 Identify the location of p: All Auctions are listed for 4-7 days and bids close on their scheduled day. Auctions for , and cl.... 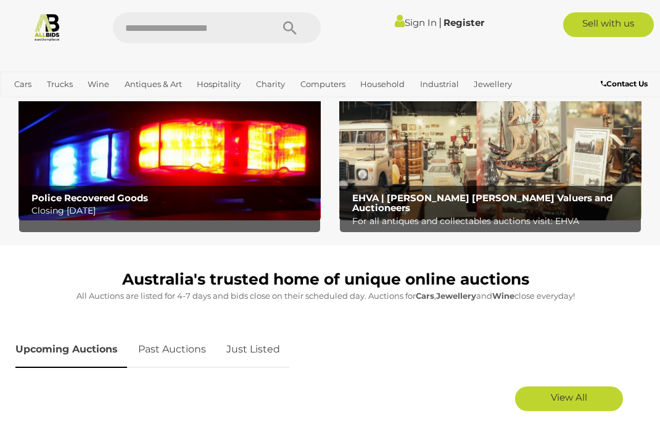
(325, 295).